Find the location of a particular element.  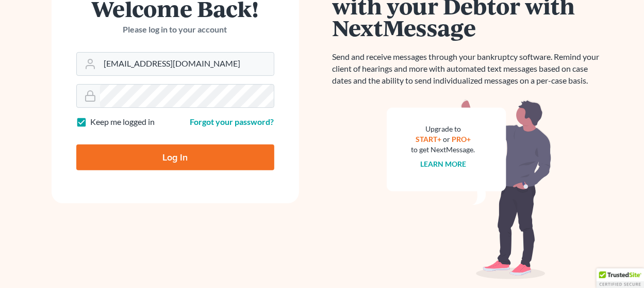

div: TrustedSite Certified is located at coordinates (620, 278).